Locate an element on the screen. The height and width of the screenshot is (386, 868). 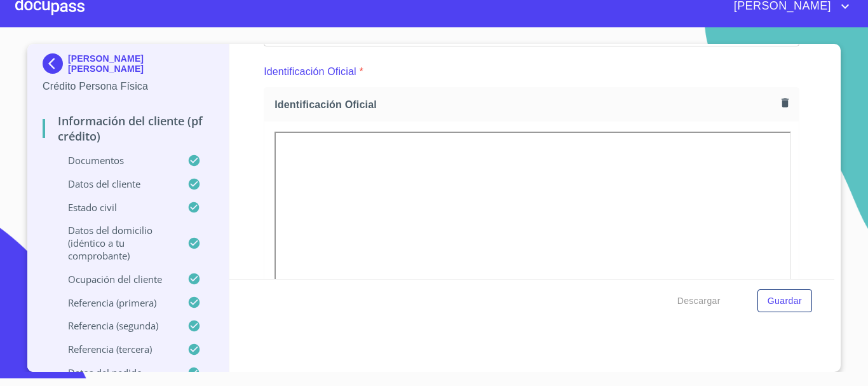
p: Estado Civil is located at coordinates (115, 207).